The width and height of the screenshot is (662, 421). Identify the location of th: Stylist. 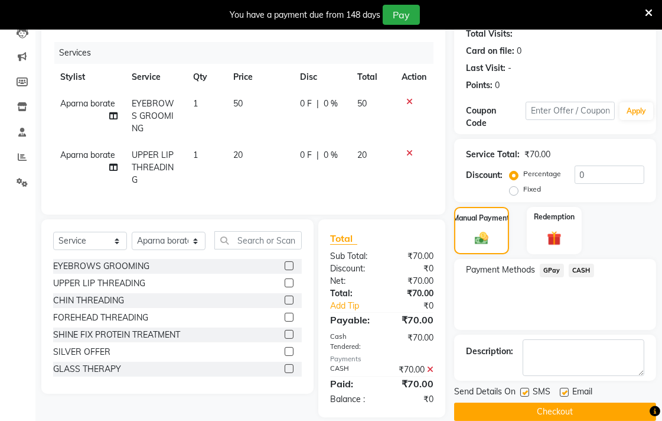
(89, 77).